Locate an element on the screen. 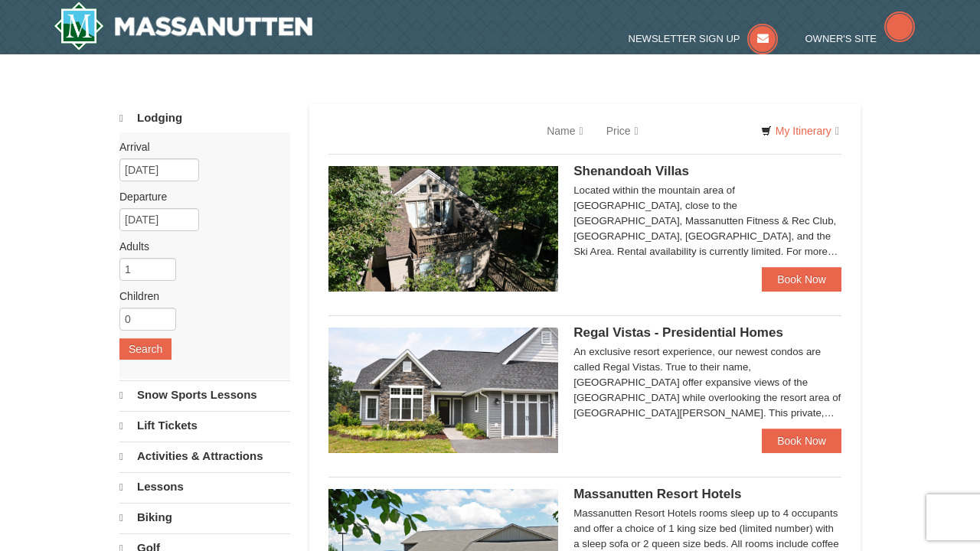  a: Owner's Site is located at coordinates (860, 39).